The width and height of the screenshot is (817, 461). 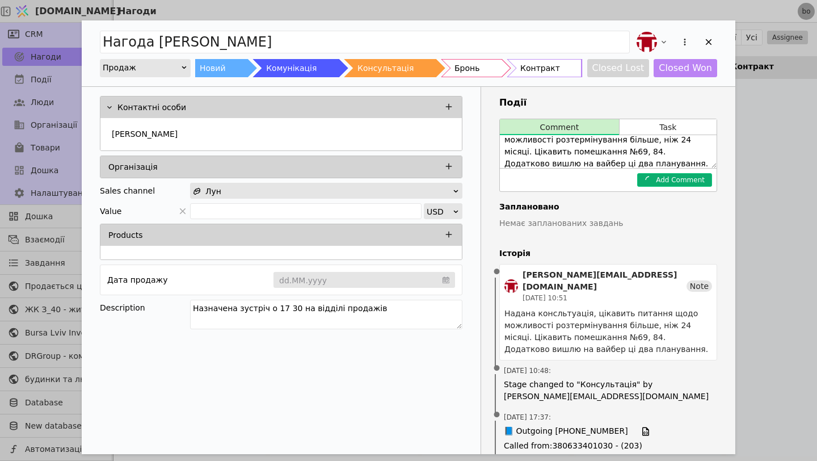 I want to click on p: Products, so click(x=125, y=235).